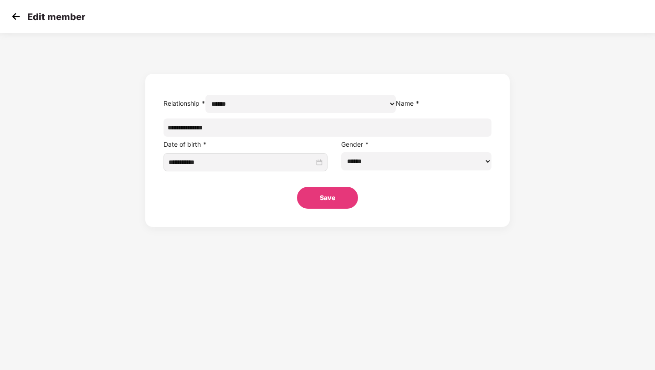 This screenshot has width=655, height=370. Describe the element at coordinates (185, 103) in the screenshot. I see `label: Relationship *` at that location.